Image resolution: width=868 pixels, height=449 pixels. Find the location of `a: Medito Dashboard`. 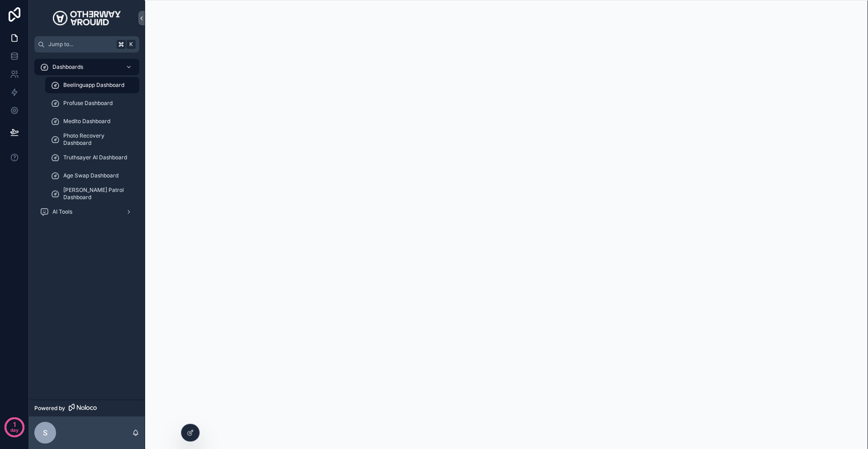

a: Medito Dashboard is located at coordinates (93, 121).